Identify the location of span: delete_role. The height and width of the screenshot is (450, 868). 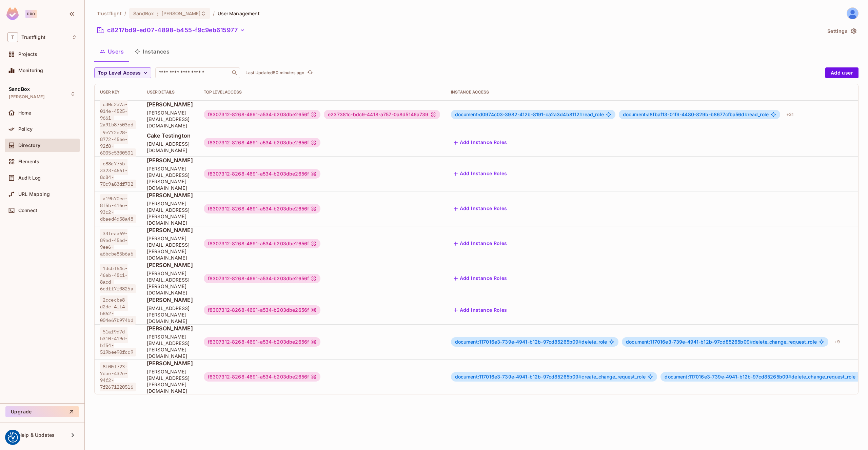
(531, 342).